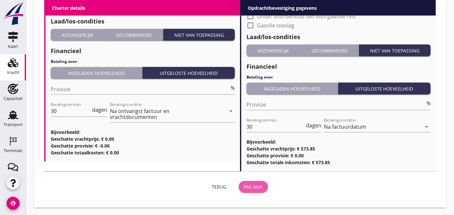 The image size is (454, 215). What do you see at coordinates (143, 153) in the screenshot?
I see `h3: Geschatte totaalkosten: € 0.00` at bounding box center [143, 153].